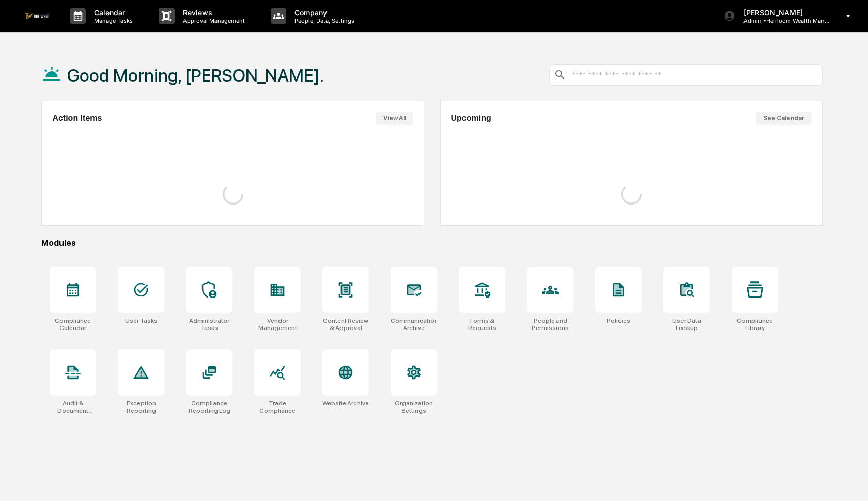 The image size is (868, 501). Describe the element at coordinates (346, 325) in the screenshot. I see `div: Content Review & Approval` at that location.